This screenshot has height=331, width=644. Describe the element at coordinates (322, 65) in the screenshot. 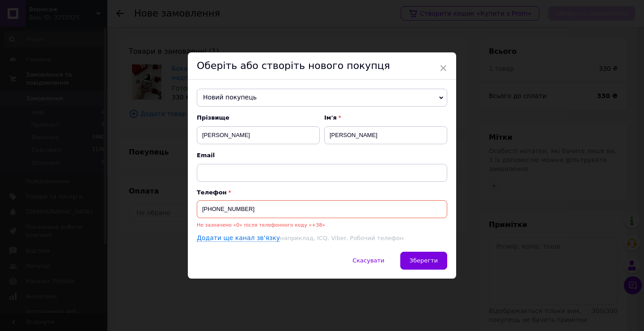

I see `div: Оберіть або створіть нового покупця` at that location.